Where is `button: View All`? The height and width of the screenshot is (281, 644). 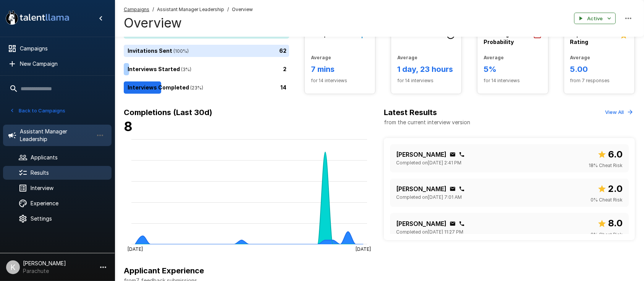 button: View All is located at coordinates (619, 112).